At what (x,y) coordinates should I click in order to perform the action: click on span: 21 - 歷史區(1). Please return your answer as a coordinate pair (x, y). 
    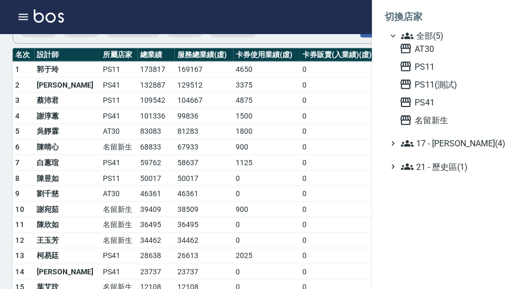
    Looking at the image, I should click on (449, 166).